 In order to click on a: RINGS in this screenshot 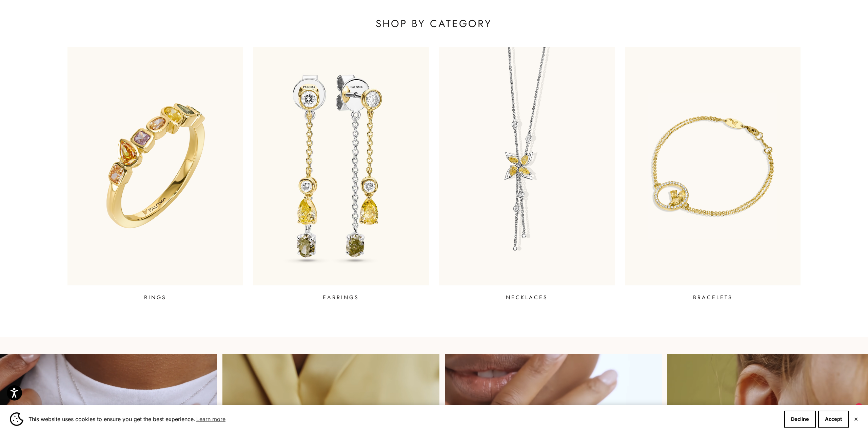, I will do `click(155, 175)`.